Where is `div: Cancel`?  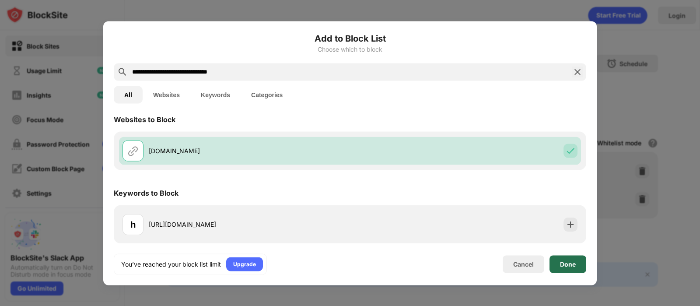 div: Cancel is located at coordinates (523, 264).